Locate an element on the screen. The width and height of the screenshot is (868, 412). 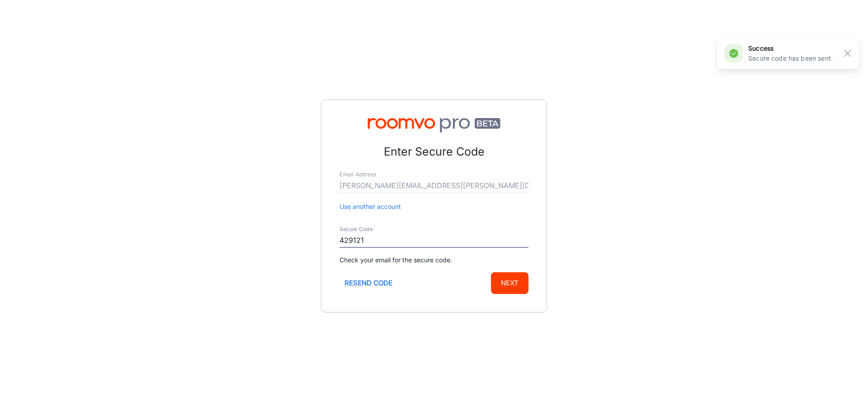
p: Check your email for the secure code. is located at coordinates (434, 260).